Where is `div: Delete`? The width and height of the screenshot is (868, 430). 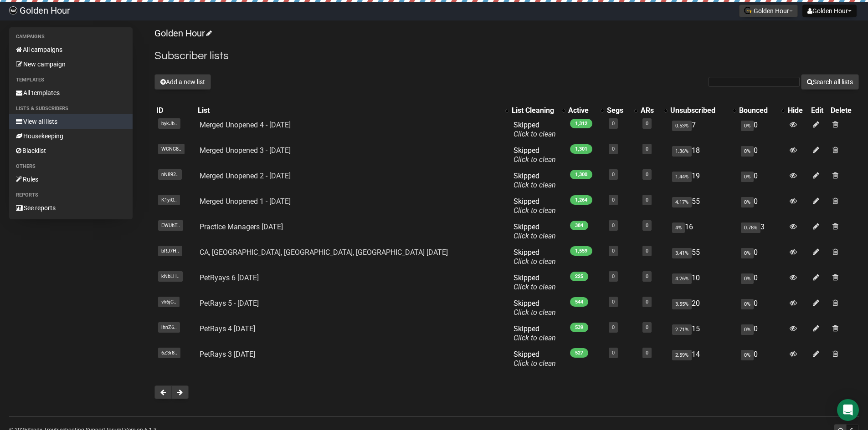 div: Delete is located at coordinates (844, 111).